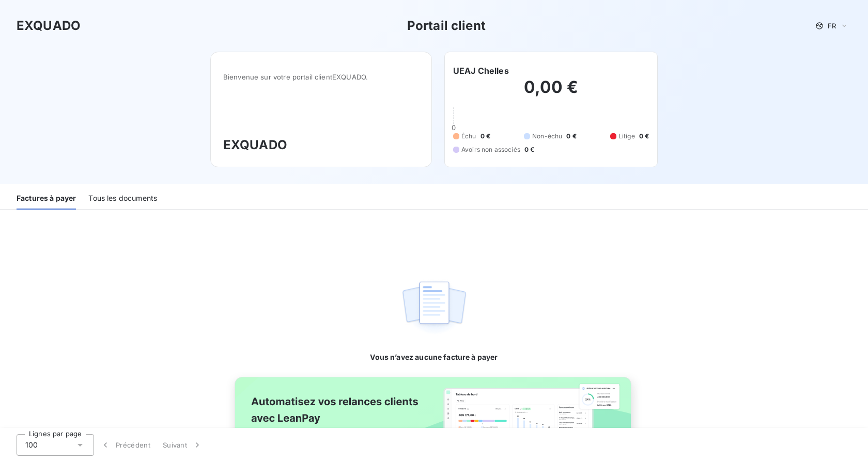 This screenshot has width=868, height=462. I want to click on span: FR, so click(831, 26).